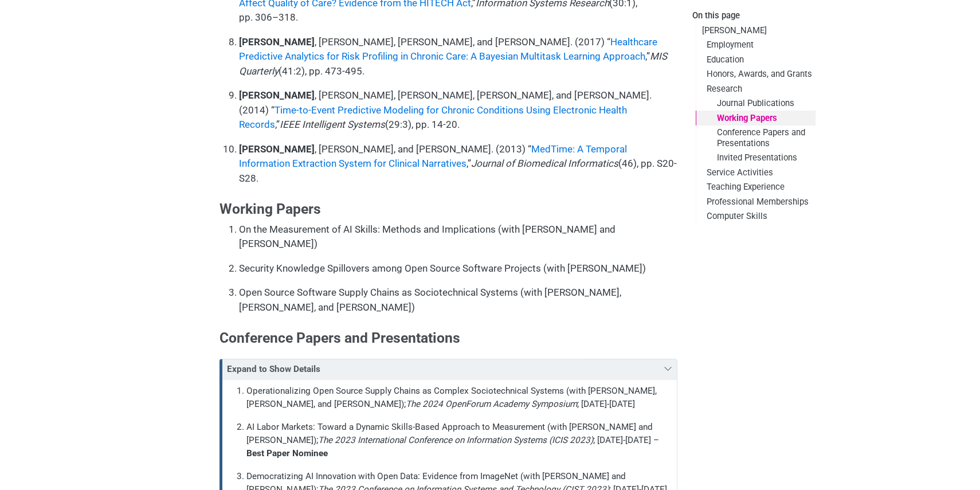 The width and height of the screenshot is (980, 490). What do you see at coordinates (432, 117) in the screenshot?
I see `a: Time-to-Event Predictive Modeling for Chronic Conditions Using Electronic Health Records` at bounding box center [432, 117].